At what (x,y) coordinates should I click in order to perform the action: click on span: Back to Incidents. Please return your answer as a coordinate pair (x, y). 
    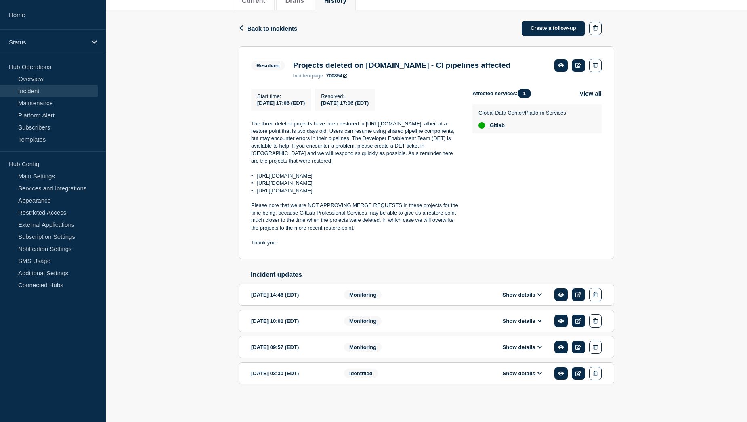
    Looking at the image, I should click on (272, 28).